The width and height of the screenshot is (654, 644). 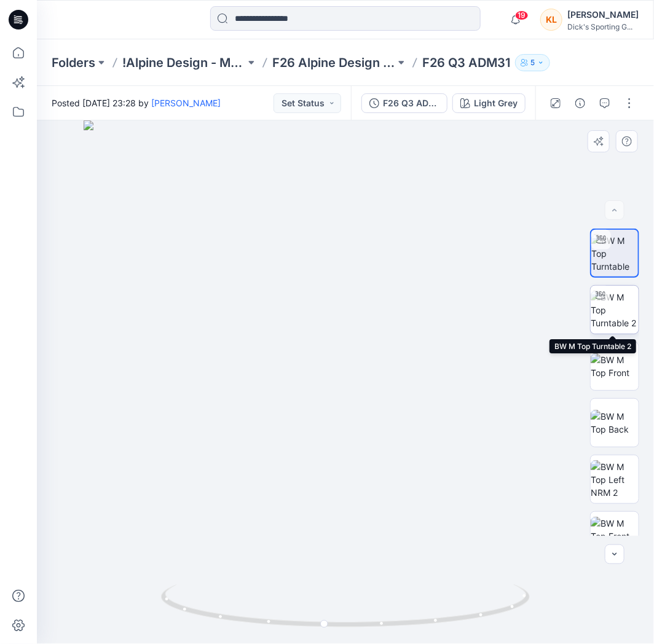 I want to click on img: BW M Top Turntable, so click(x=615, y=253).